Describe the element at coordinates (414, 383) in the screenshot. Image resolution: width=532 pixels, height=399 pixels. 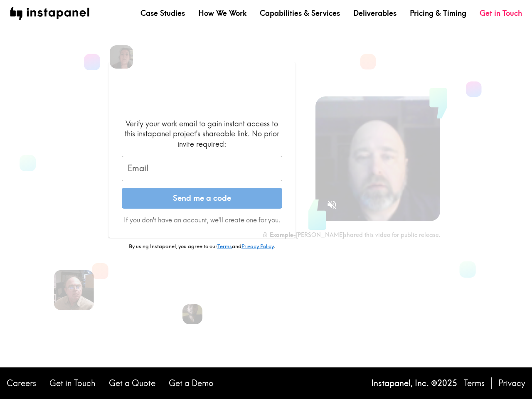
I see `p: Instapanel, Inc. © 2025` at that location.